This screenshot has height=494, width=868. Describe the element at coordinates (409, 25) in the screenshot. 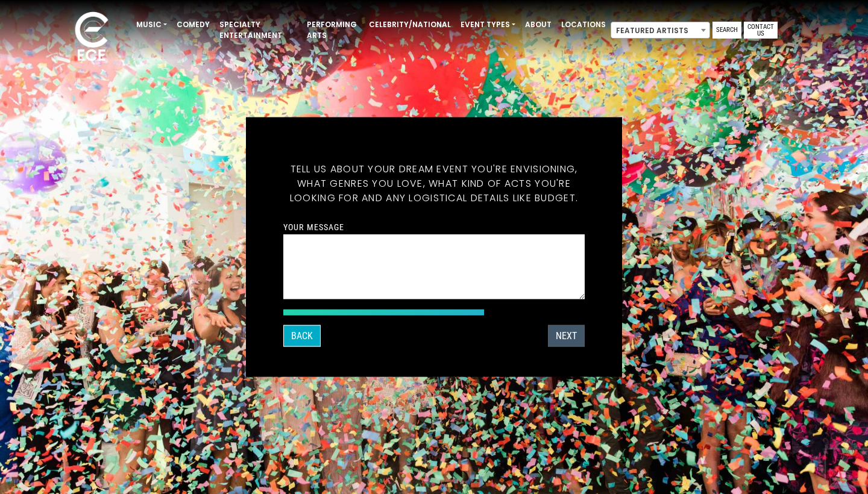

I see `a: Celebrity/National` at that location.